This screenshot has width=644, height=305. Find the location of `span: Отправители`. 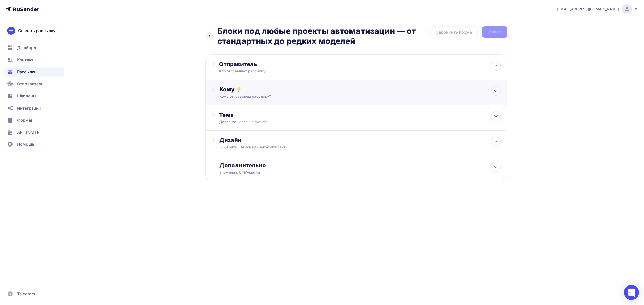

span: Отправители is located at coordinates (30, 84).